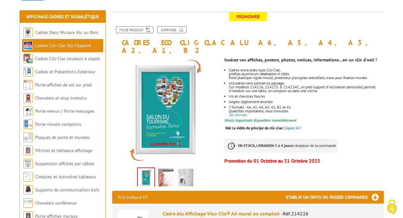 The width and height of the screenshot is (403, 218). What do you see at coordinates (166, 178) in the screenshot?
I see `img: cadre_alu_affichage_visu_clic_a6_a5_a4_a3_a2_a1_b2_214226_214225_214224c_214224_214223_214222_214...` at bounding box center [166, 178].